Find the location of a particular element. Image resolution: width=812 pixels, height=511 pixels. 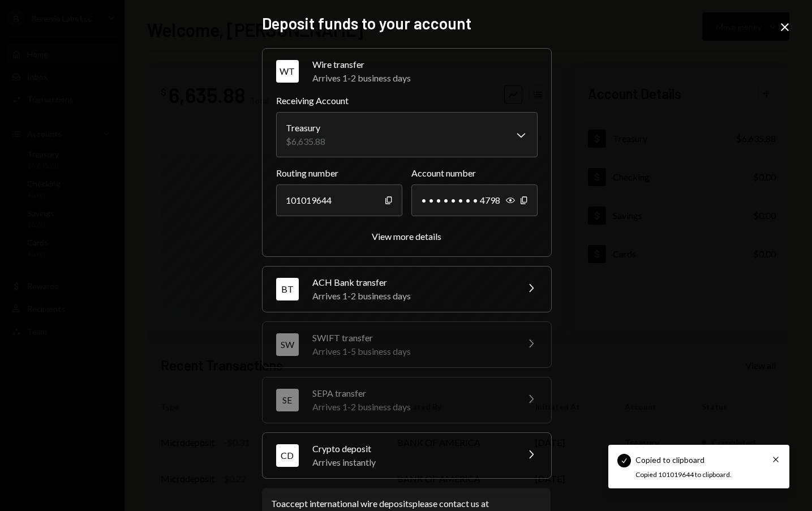

div: WT is located at coordinates (288, 71).